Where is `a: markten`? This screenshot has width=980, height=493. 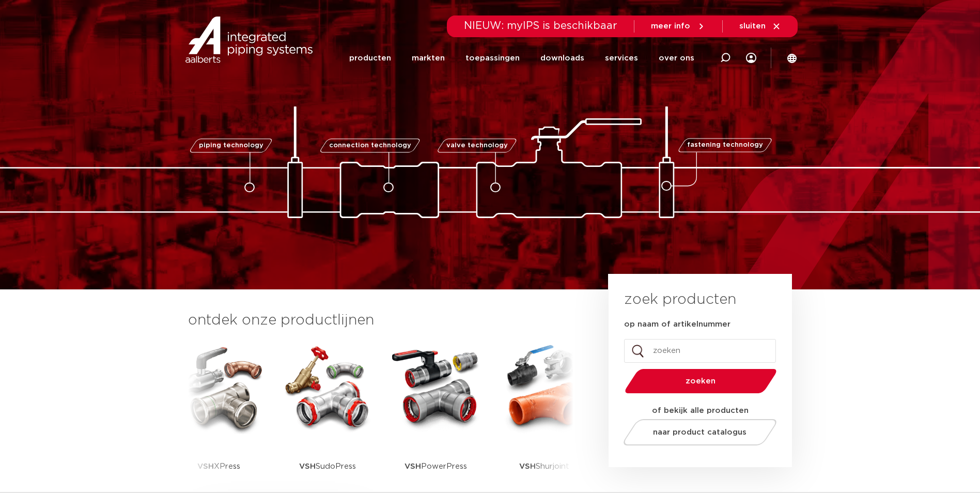 a: markten is located at coordinates (428, 58).